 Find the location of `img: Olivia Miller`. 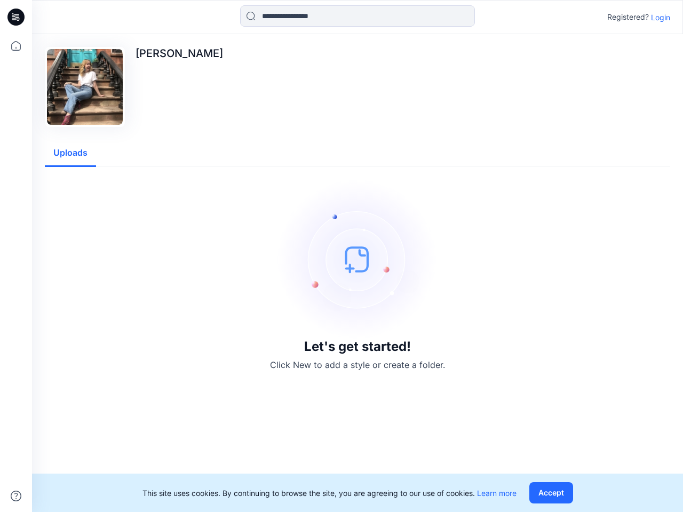

img: Olivia Miller is located at coordinates (85, 87).